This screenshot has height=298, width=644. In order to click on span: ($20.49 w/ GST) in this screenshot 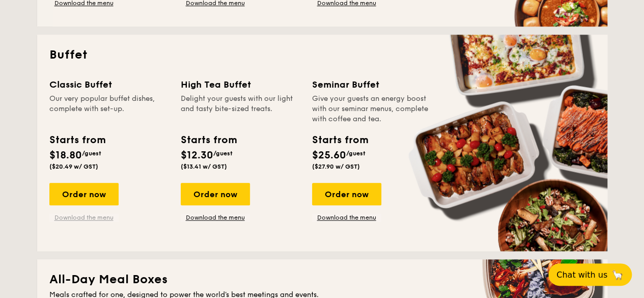, I will do `click(74, 167)`.